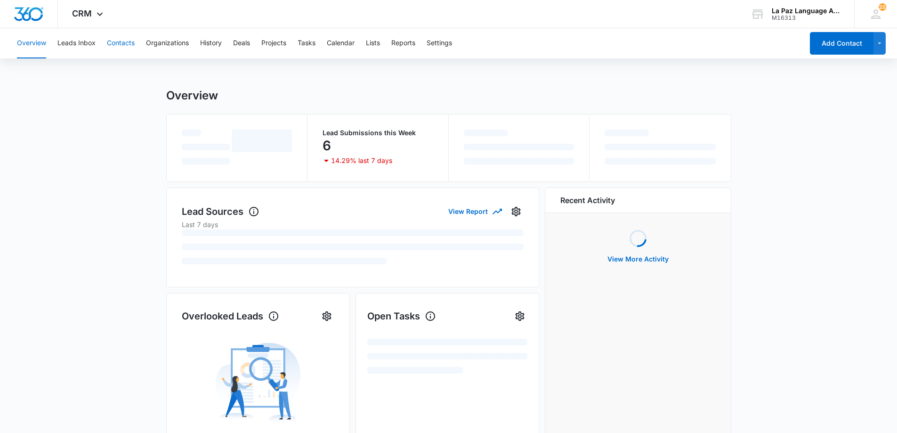 This screenshot has width=897, height=433. I want to click on button: Organizations, so click(167, 43).